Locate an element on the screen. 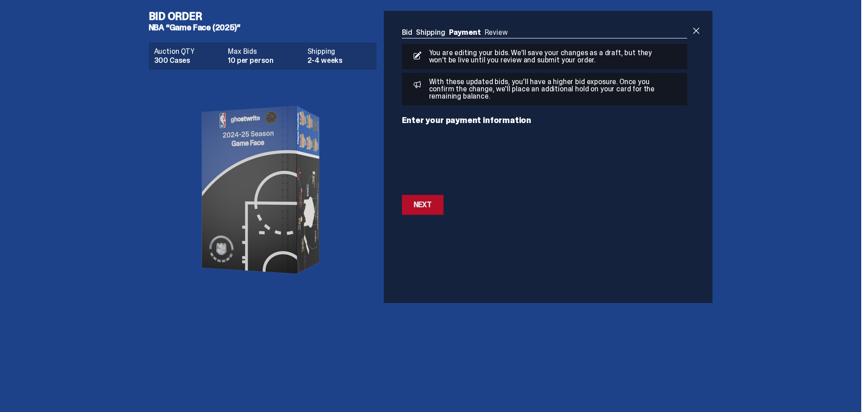 This screenshot has height=412, width=868. dt: Auction QTY is located at coordinates (188, 51).